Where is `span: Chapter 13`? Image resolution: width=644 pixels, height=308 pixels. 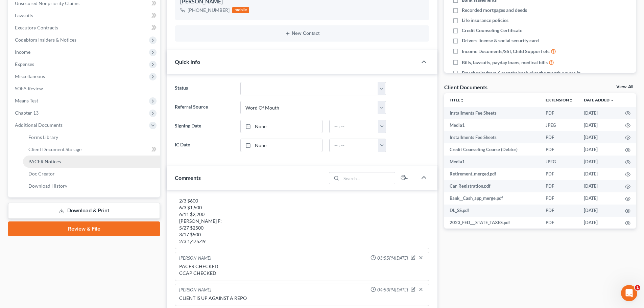
span: Chapter 13 is located at coordinates (27, 112).